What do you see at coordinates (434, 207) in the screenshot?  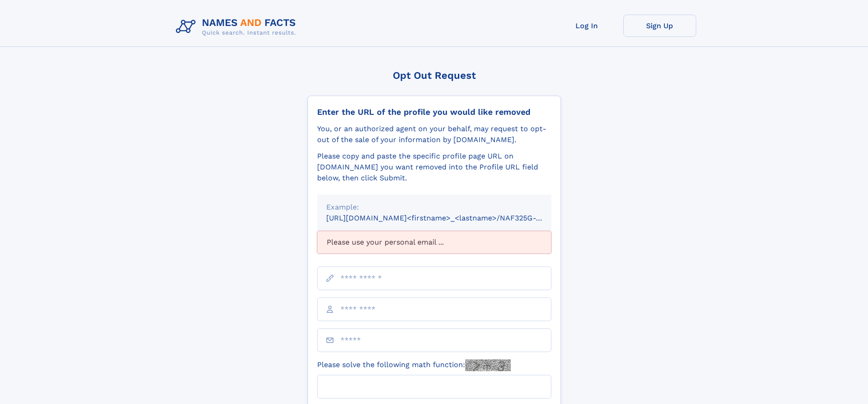 I see `div: Example:` at bounding box center [434, 207].